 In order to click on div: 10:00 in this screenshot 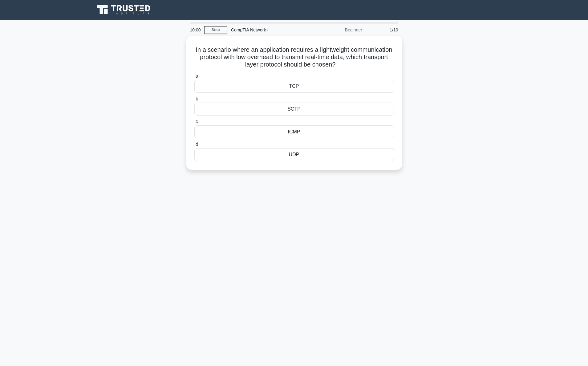, I will do `click(195, 30)`.